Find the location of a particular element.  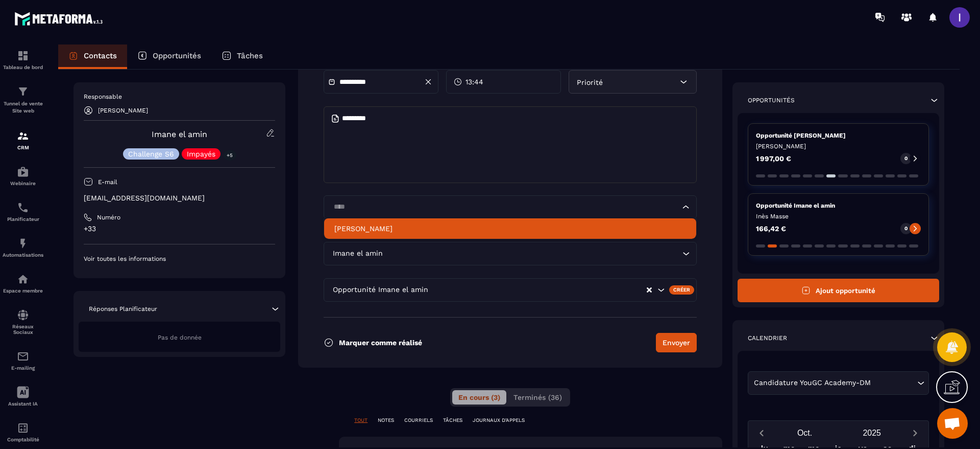

a: automationsautomationsEspace membre is located at coordinates (23, 283).